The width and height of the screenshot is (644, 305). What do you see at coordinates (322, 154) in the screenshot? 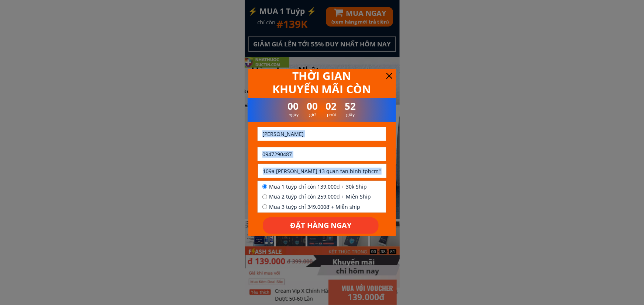
I see `input: Số điện thoại` at bounding box center [322, 154].